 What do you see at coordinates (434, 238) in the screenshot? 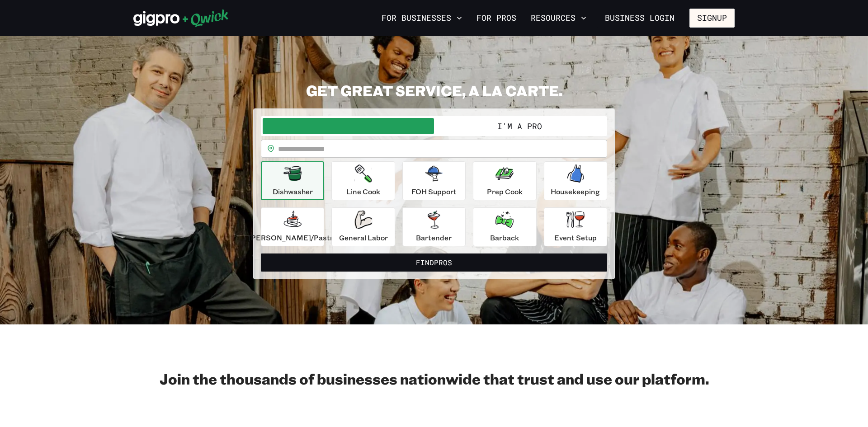
I see `p: Bartender` at bounding box center [434, 238].